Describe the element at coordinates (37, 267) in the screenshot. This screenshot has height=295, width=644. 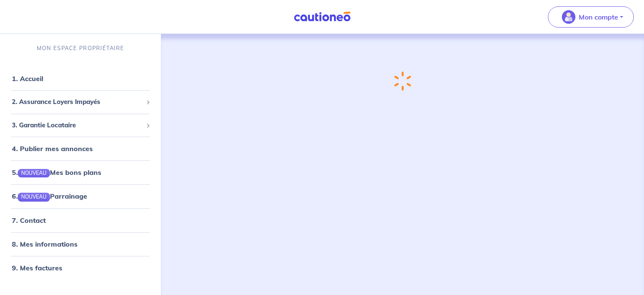
I see `a: 9. Mes factures` at that location.